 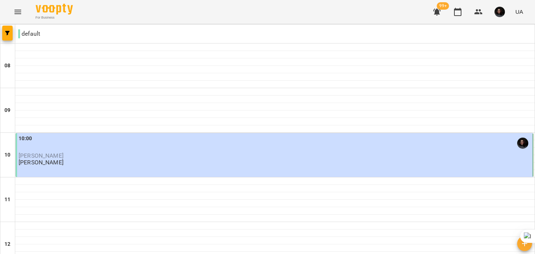 I want to click on button: Menu, so click(x=18, y=12).